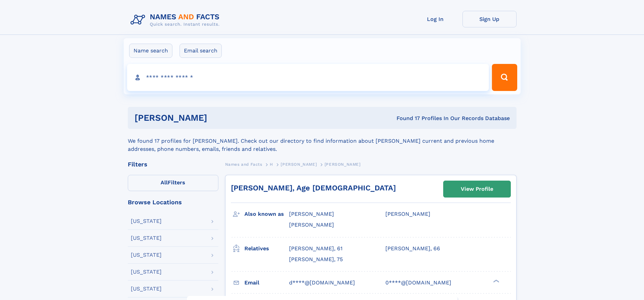  I want to click on a: H, so click(272, 164).